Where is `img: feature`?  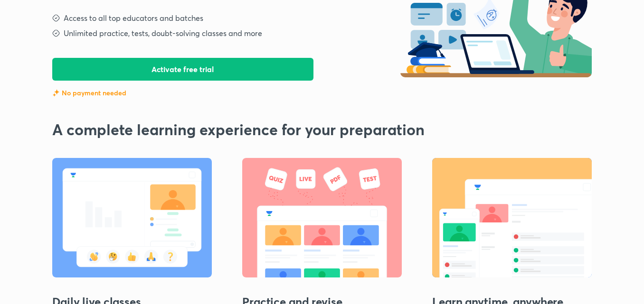 img: feature is located at coordinates (56, 93).